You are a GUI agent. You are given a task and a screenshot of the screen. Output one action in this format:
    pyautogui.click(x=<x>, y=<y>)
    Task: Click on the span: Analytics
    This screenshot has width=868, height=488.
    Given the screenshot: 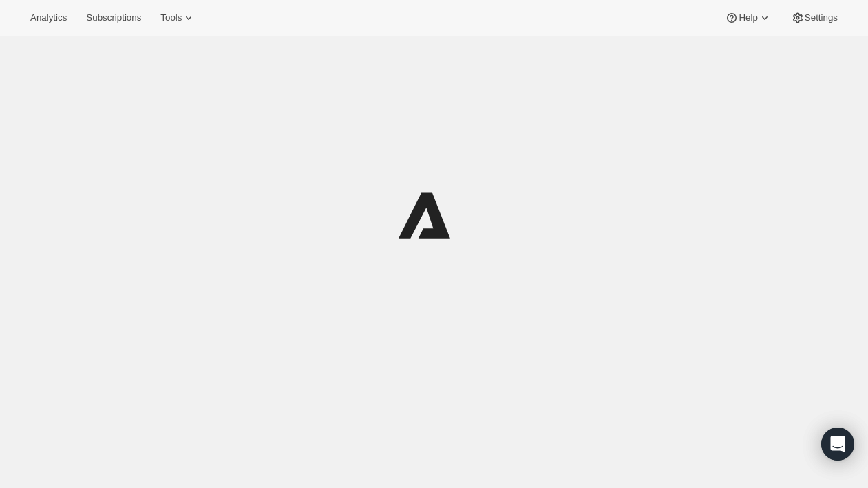 What is the action you would take?
    pyautogui.click(x=48, y=18)
    